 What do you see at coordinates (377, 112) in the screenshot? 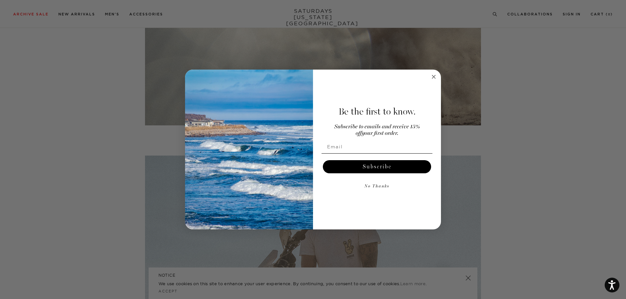
I see `span: Be the first to know.` at bounding box center [377, 112].